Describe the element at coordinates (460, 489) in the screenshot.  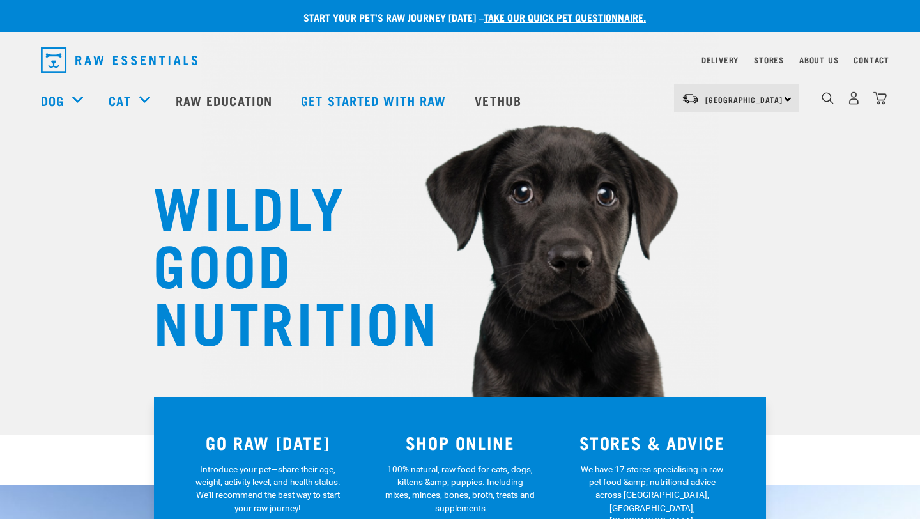
I see `p: 100% natural, raw food for cats, dogs, kittens &amp; puppies. Including mixes, minces, bones, bro...` at that location.